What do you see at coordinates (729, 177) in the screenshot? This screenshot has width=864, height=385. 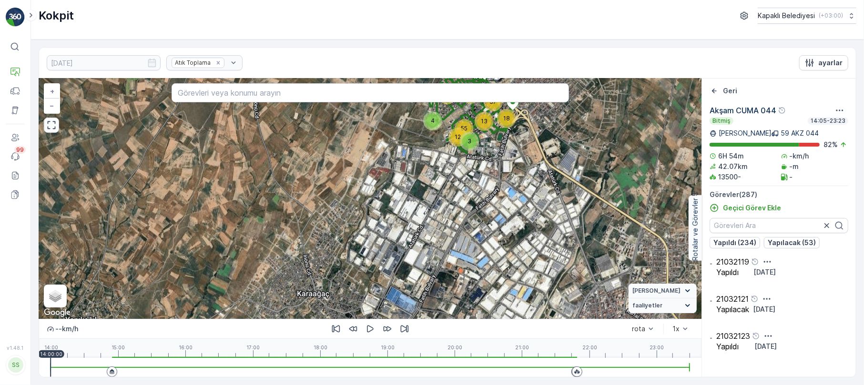 I see `p: 13500-` at bounding box center [729, 177].